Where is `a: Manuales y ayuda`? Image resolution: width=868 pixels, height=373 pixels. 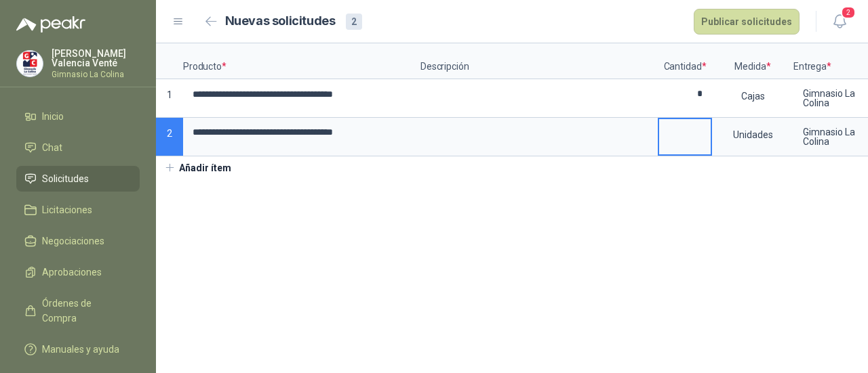
a: Manuales y ayuda is located at coordinates (78, 350).